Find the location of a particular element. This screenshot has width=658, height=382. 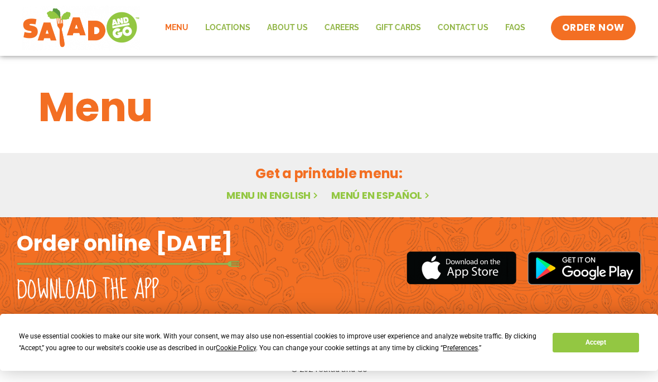

img: fork is located at coordinates (128, 263).